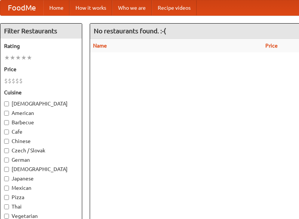  Describe the element at coordinates (41, 69) in the screenshot. I see `h5: Price` at that location.